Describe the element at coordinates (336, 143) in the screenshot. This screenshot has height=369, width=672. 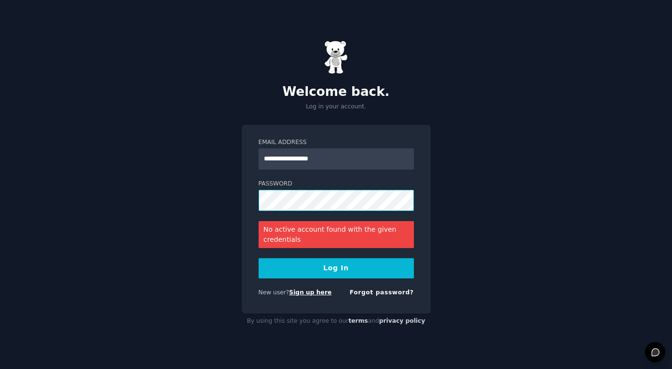
I see `label: Email Address` at that location.